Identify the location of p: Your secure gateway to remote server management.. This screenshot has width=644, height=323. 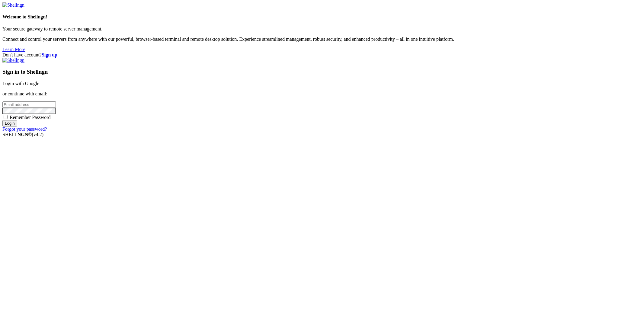
(322, 29).